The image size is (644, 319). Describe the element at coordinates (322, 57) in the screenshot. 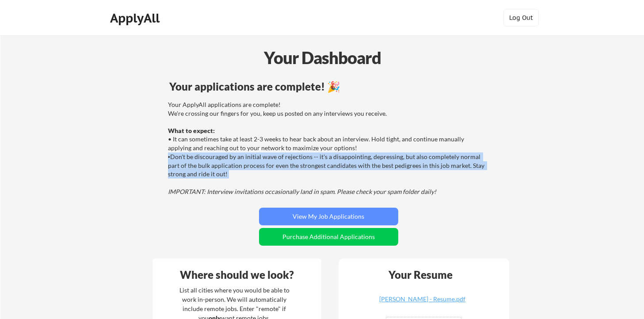

I see `div: Your Dashboard` at that location.